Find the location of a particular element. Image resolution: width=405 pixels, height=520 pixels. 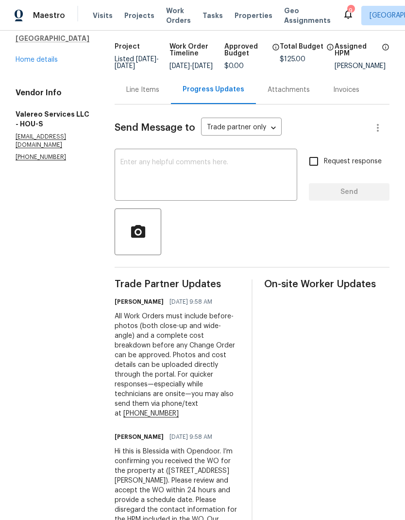

h5: Work Order Timeline is located at coordinates (197, 50).